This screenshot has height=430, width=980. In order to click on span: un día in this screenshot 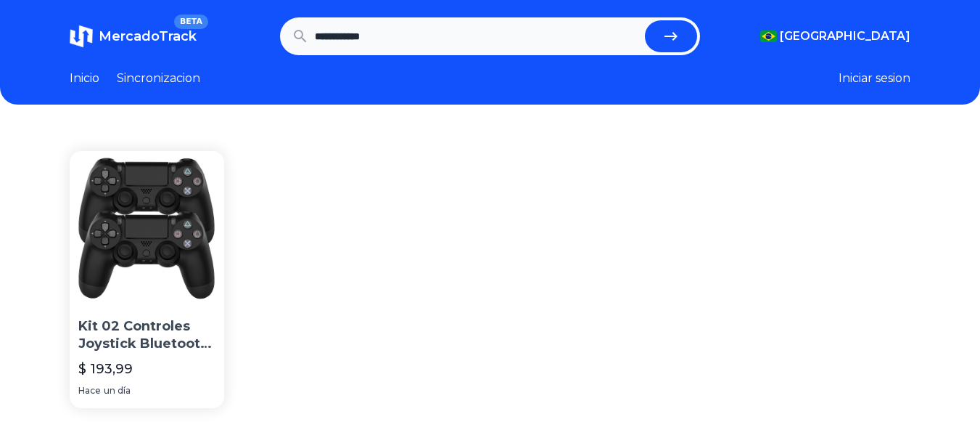, I will do `click(117, 391)`.